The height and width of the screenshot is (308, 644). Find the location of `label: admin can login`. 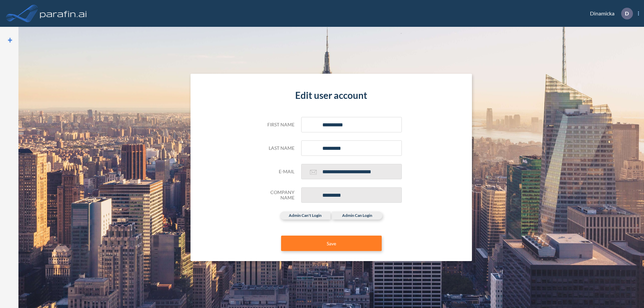

label: admin can login is located at coordinates (357, 216).